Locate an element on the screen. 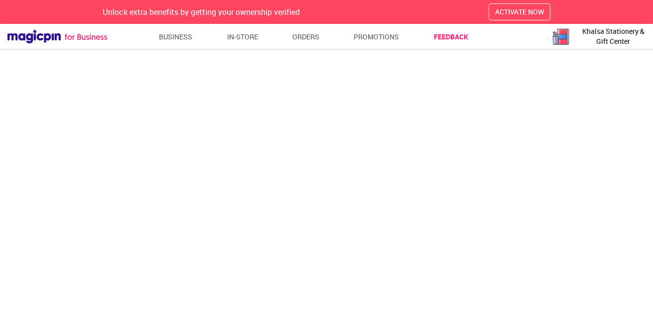 The height and width of the screenshot is (325, 653). span: Khalsa Stationery & Gift Center is located at coordinates (613, 36).